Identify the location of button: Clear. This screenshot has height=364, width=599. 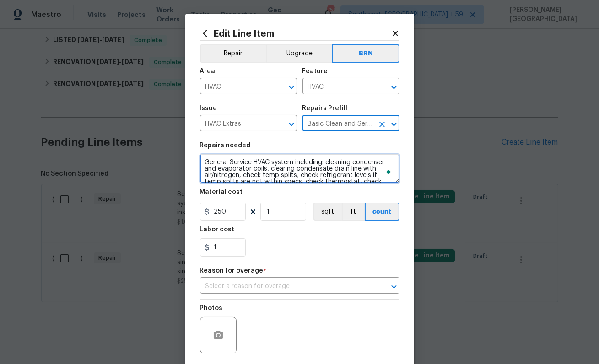
(382, 125).